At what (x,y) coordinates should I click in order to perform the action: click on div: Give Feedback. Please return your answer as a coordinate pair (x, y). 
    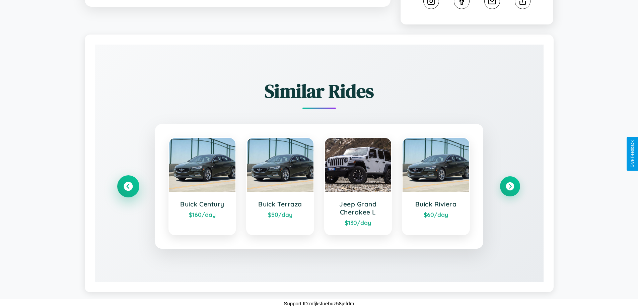
    Looking at the image, I should click on (632, 154).